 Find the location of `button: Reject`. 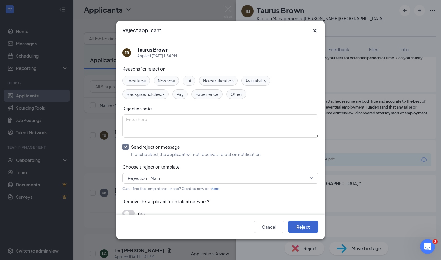

button: Reject is located at coordinates (303, 227).